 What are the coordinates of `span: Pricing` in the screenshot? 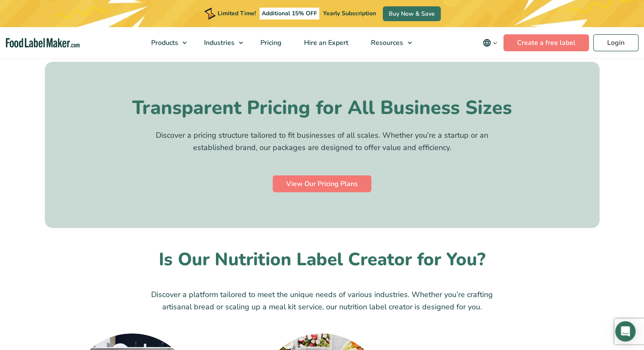 It's located at (270, 43).